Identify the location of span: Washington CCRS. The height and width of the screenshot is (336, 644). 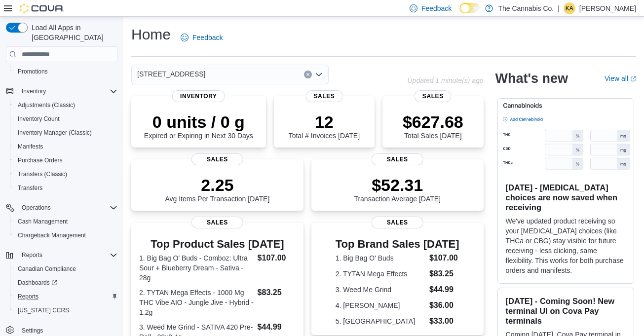
(66, 310).